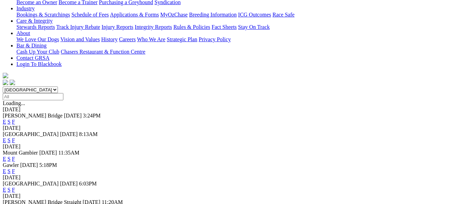 The height and width of the screenshot is (204, 460). Describe the element at coordinates (174, 14) in the screenshot. I see `a: MyOzChase` at that location.